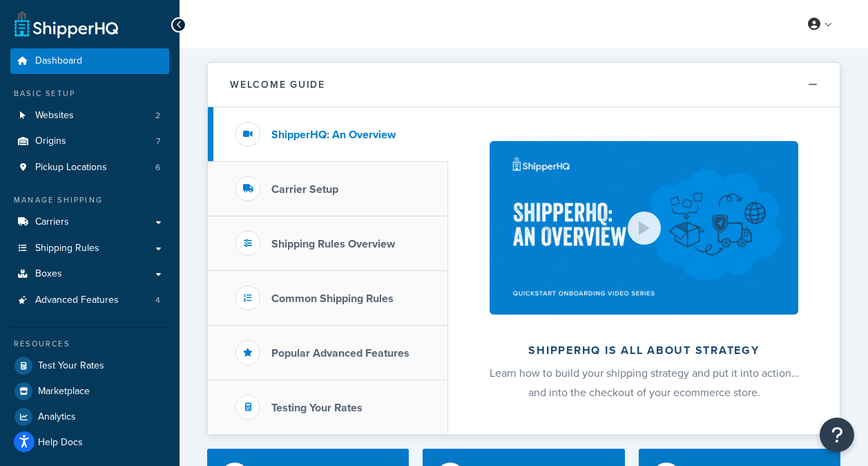 This screenshot has width=868, height=466. Describe the element at coordinates (643, 227) in the screenshot. I see `img: ShipperHQ is all about strategy` at that location.